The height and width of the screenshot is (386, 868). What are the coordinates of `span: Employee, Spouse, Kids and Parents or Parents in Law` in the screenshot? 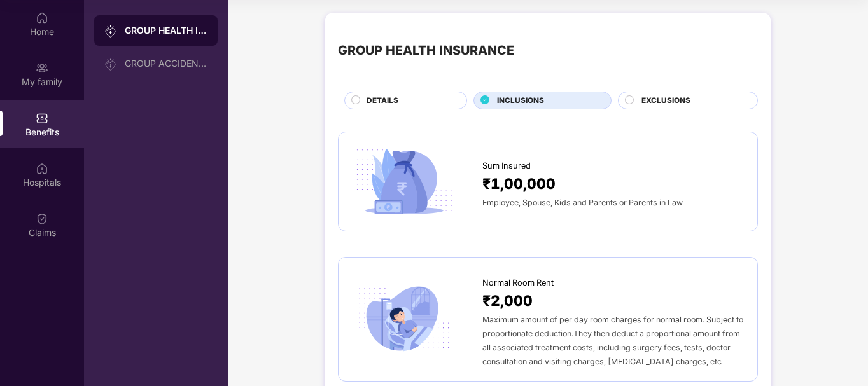 It's located at (582, 202).